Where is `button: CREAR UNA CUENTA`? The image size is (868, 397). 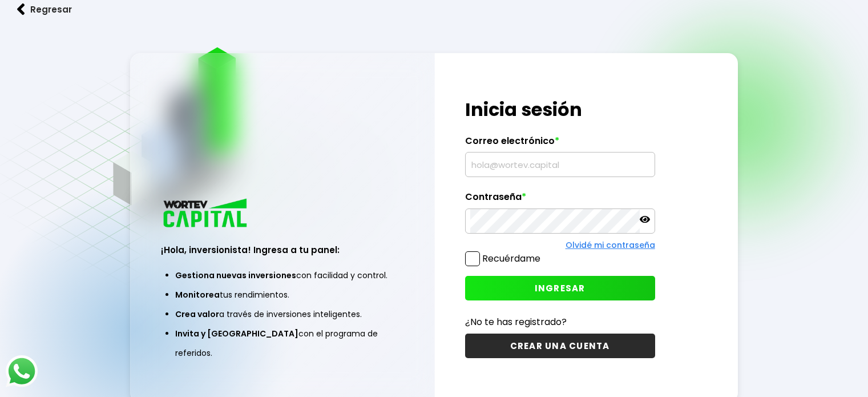
button: CREAR UNA CUENTA is located at coordinates (560, 346).